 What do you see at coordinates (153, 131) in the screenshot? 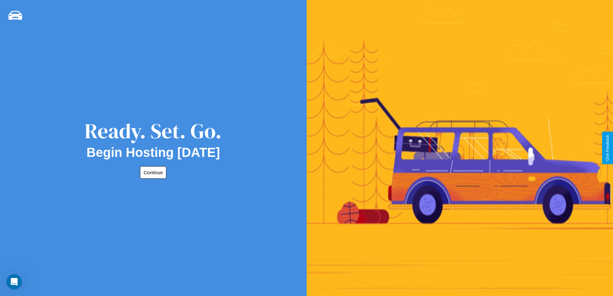
I see `div: Ready. Set. Go.` at bounding box center [153, 131].